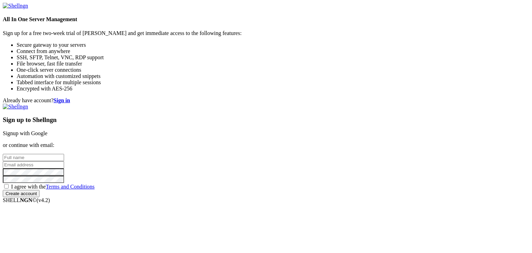 Image resolution: width=532 pixels, height=253 pixels. Describe the element at coordinates (70, 186) in the screenshot. I see `a: Terms and Conditions` at that location.